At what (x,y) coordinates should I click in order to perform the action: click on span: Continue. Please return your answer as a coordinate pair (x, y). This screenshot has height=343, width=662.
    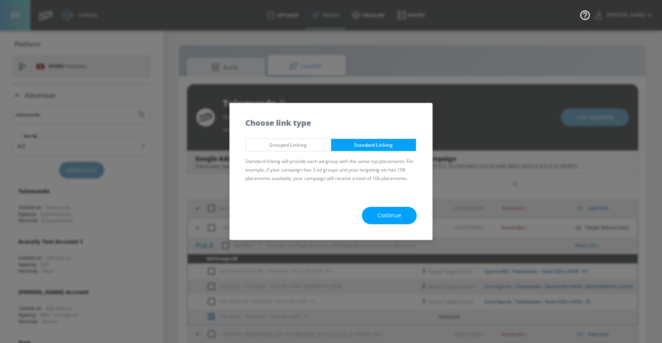
    Looking at the image, I should click on (389, 216).